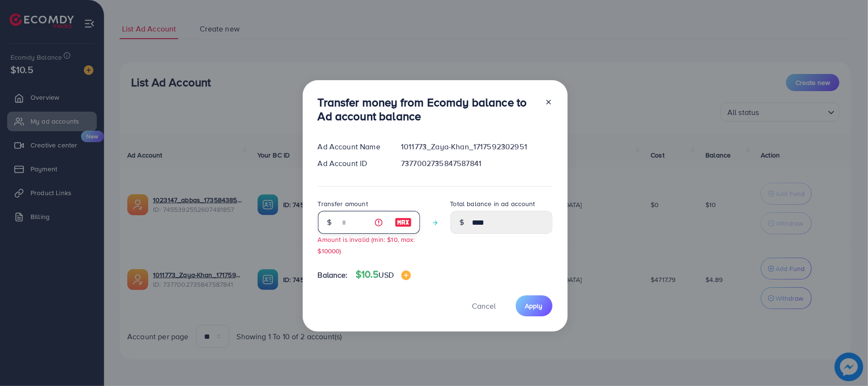 This screenshot has height=386, width=868. I want to click on label: Transfer amount, so click(342, 203).